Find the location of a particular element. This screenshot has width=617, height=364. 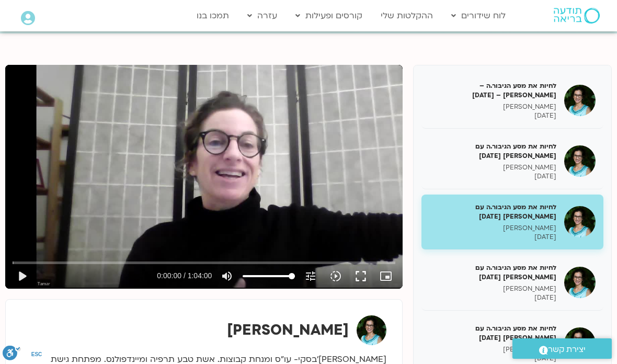

img: לחיות את מסע הגיבור.ה עם תמר לינצבסקי 18/02/25 is located at coordinates (580, 282).